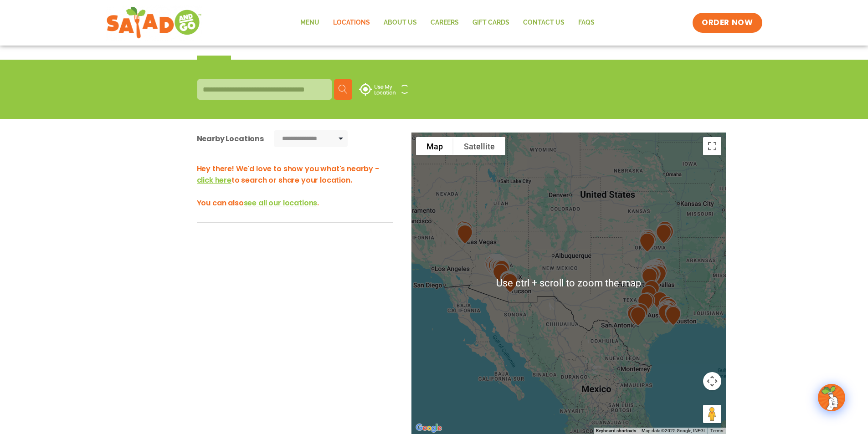  I want to click on img: search.svg, so click(343, 89).